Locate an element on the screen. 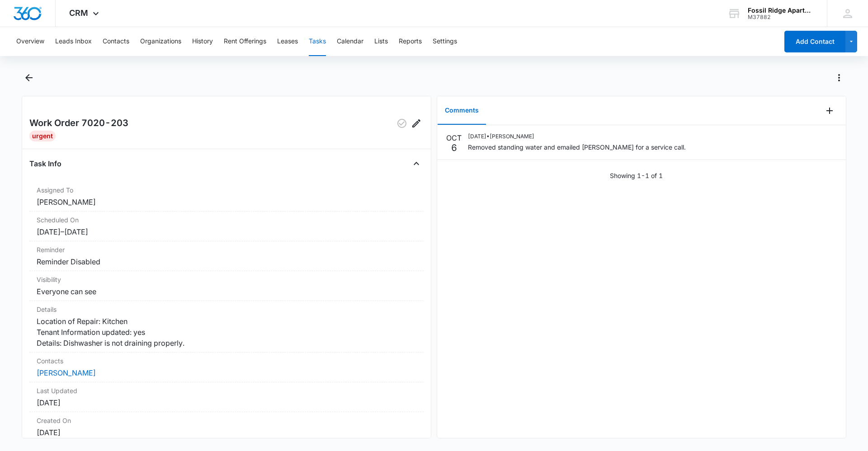 The width and height of the screenshot is (868, 451). button: Settings is located at coordinates (445, 41).